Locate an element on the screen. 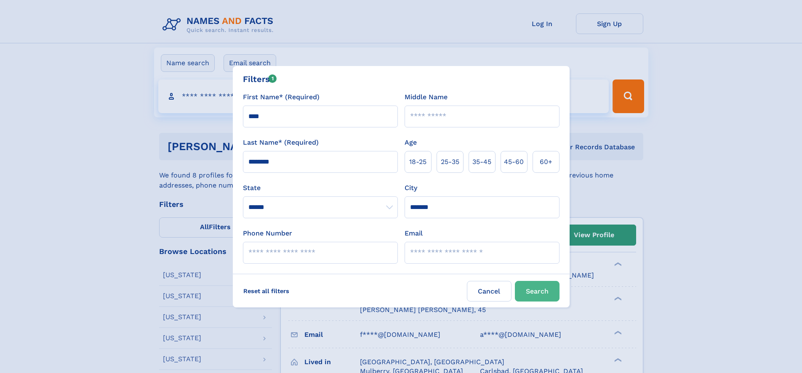 The image size is (802, 373). label: City is located at coordinates (411, 188).